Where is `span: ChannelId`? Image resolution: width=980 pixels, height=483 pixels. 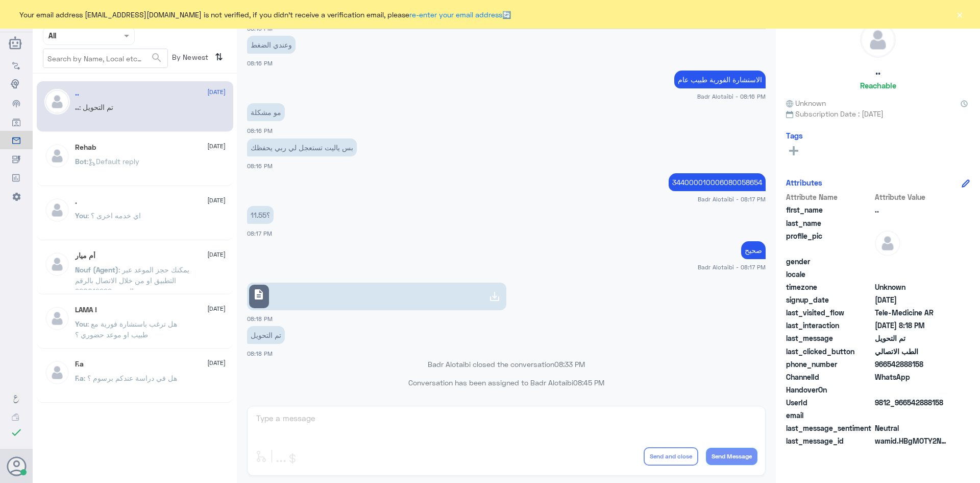 span: ChannelId is located at coordinates (829, 377).